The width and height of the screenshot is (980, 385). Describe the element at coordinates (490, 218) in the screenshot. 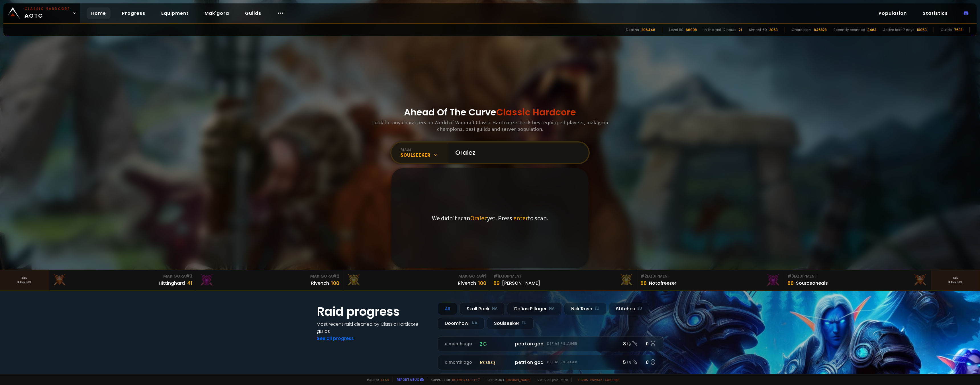

I see `p: We didn't scan yet. Press to scan.` at that location.